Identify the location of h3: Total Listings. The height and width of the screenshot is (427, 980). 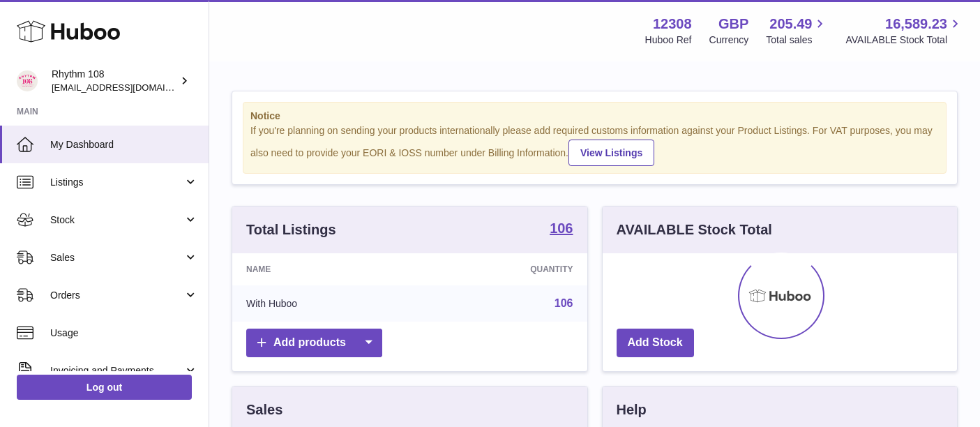
(290, 229).